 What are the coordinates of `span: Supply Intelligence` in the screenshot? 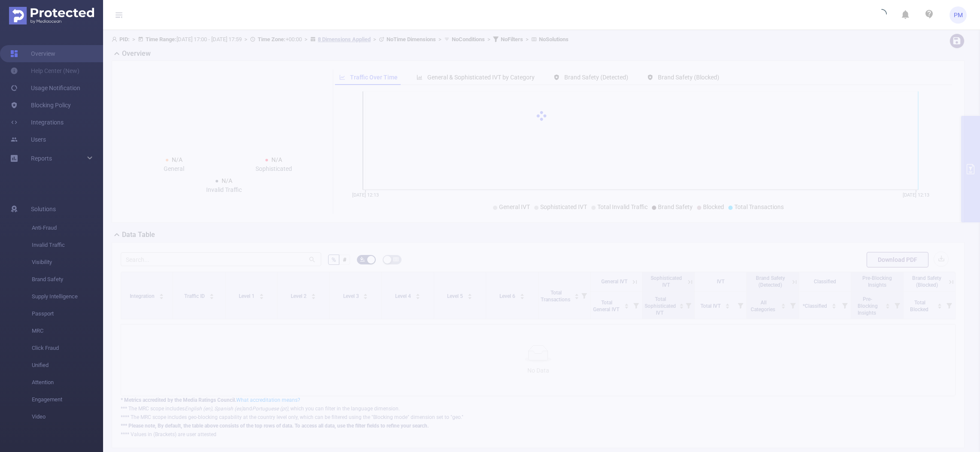 It's located at (68, 297).